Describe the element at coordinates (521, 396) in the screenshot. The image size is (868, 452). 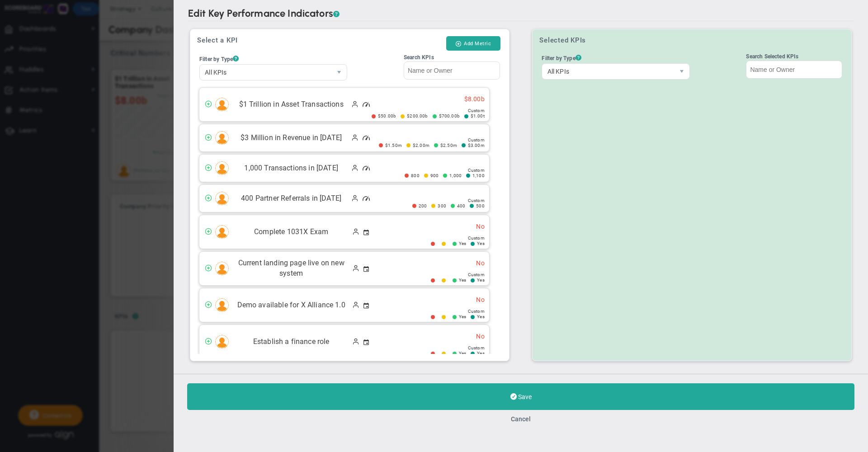
I see `button: Save` at that location.